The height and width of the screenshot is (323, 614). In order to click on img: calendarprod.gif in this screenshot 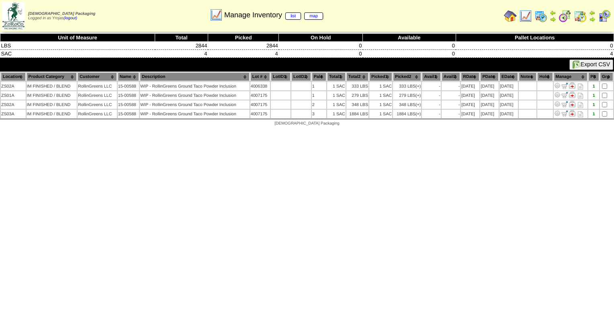, I will do `click(541, 16)`.